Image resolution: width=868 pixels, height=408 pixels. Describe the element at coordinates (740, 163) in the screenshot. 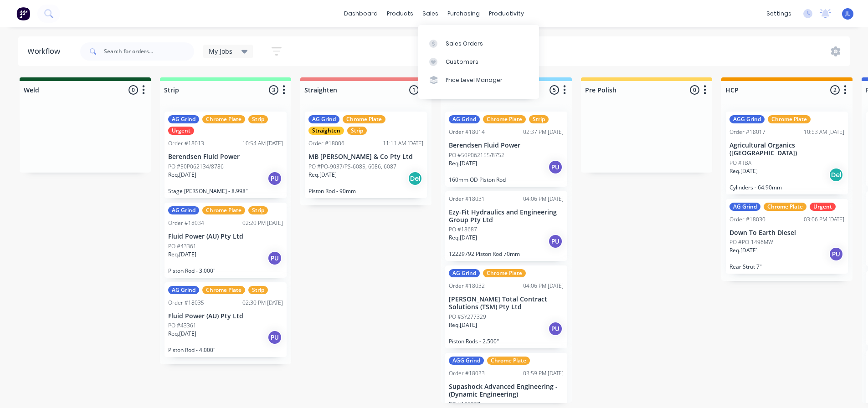

I see `p: PO #TBA` at that location.